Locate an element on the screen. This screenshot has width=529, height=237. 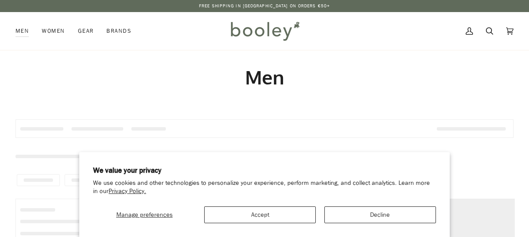
button: Manage preferences is located at coordinates (144, 214).